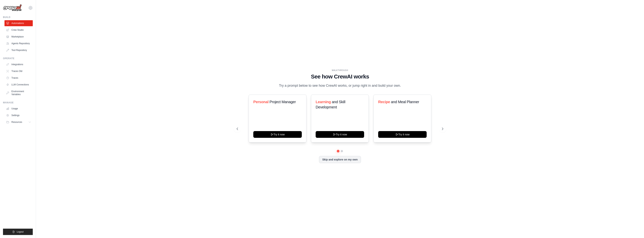  I want to click on a: Marketplace, so click(19, 37).